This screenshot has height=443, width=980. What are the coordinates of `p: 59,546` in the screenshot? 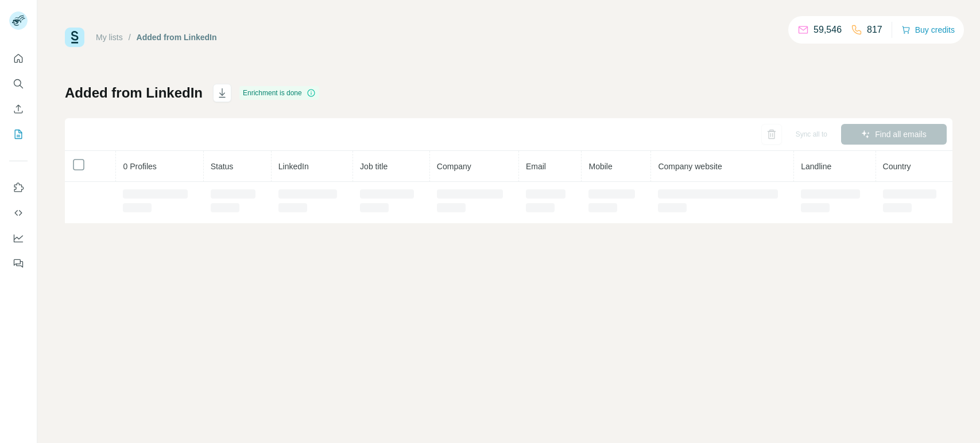 It's located at (828, 30).